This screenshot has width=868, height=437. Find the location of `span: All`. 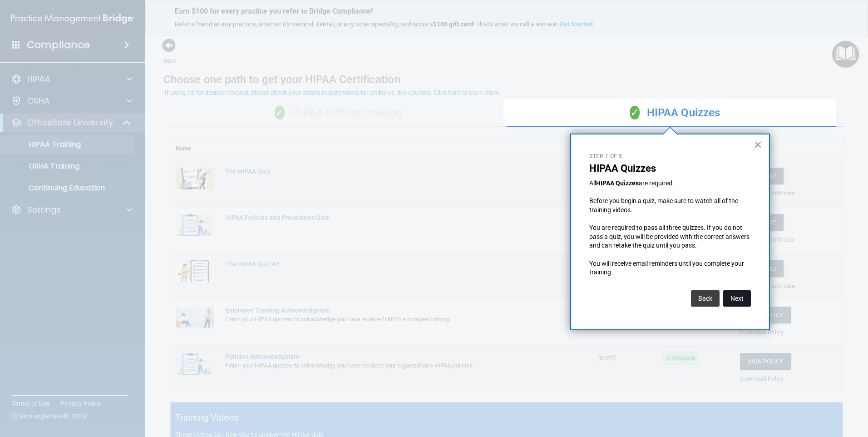

span: All is located at coordinates (592, 183).